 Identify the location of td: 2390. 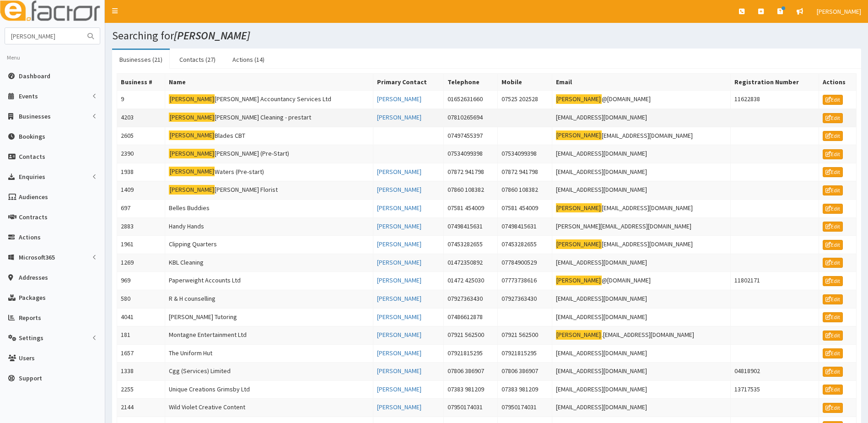
(141, 155).